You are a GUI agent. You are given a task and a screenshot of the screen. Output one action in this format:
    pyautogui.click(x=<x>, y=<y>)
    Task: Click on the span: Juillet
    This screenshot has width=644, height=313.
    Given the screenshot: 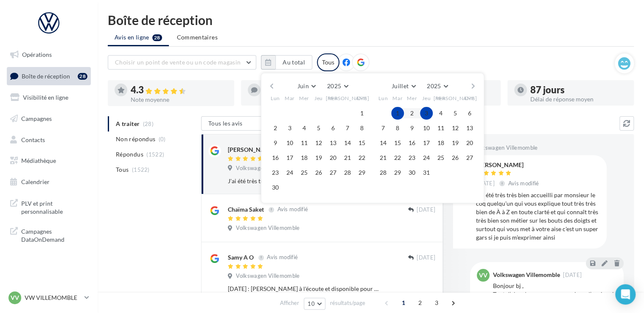 What is the action you would take?
    pyautogui.click(x=400, y=86)
    